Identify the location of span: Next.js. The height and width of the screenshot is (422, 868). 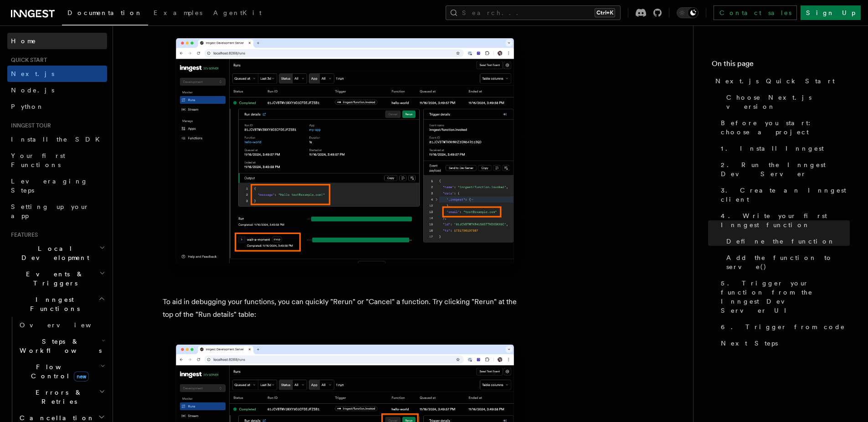
(33, 74).